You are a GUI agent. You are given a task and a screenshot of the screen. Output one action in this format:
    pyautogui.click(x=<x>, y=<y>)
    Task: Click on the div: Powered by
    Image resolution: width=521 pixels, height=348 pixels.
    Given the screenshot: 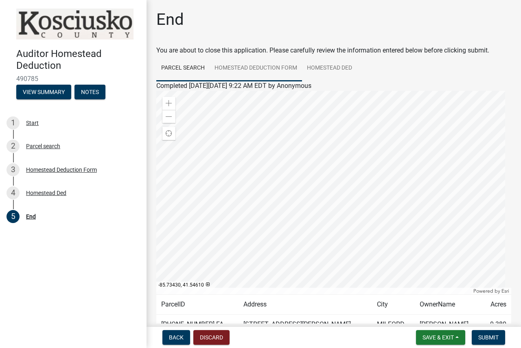 What is the action you would take?
    pyautogui.click(x=492, y=291)
    